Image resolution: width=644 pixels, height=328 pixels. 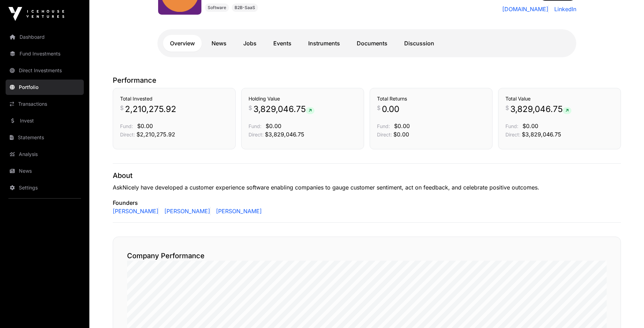 What do you see at coordinates (151, 109) in the screenshot?
I see `span: 2,210,275.92` at bounding box center [151, 109].